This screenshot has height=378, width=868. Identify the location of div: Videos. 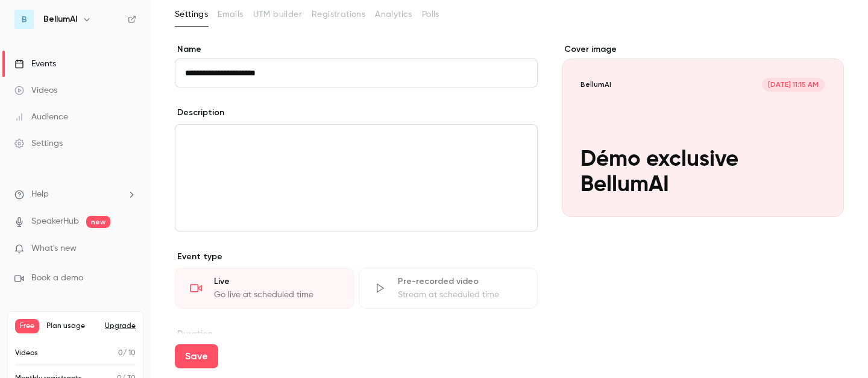
(36, 90).